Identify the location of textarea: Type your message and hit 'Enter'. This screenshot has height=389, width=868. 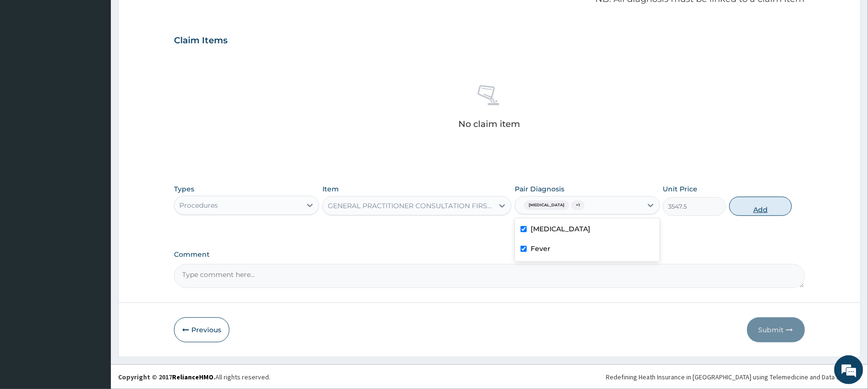
(94, 280).